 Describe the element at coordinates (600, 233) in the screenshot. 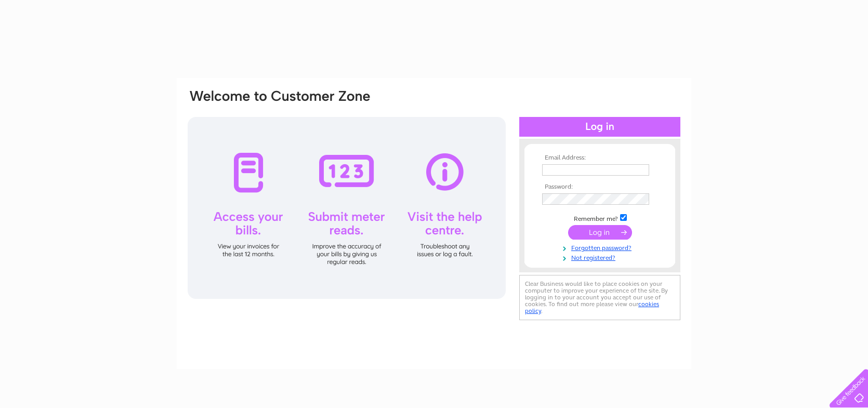

I see `input: Submit` at that location.